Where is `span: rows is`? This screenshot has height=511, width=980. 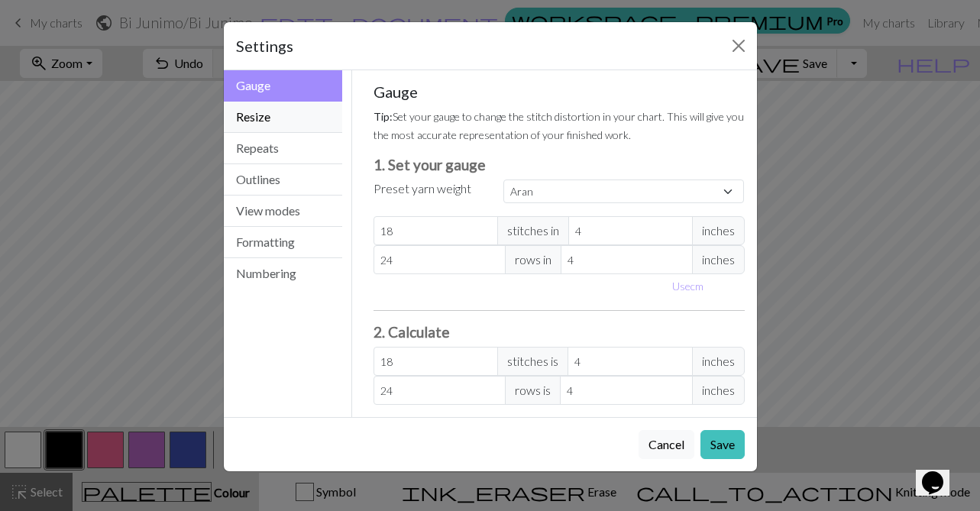 span: rows is is located at coordinates (532, 390).